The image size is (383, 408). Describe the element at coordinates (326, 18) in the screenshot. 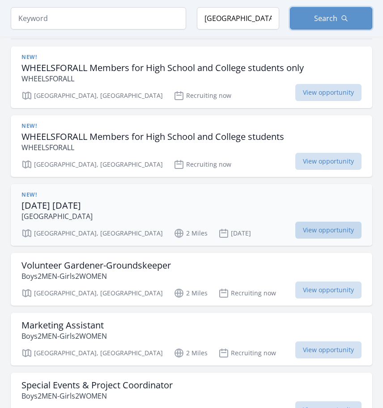

I see `span: Search` at that location.